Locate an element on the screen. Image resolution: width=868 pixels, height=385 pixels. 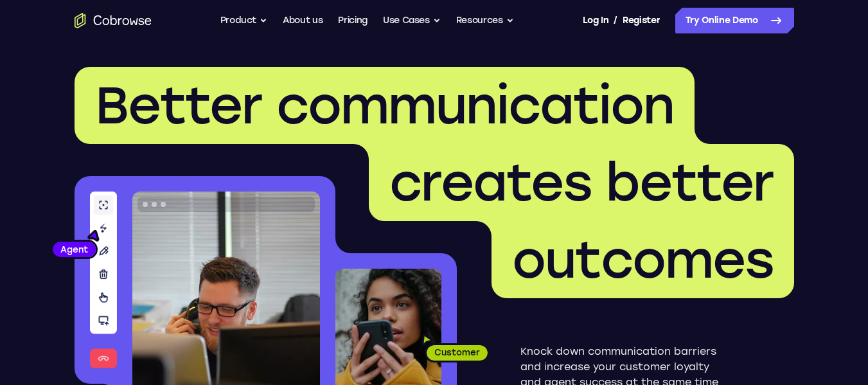
span: creates better is located at coordinates (582, 183).